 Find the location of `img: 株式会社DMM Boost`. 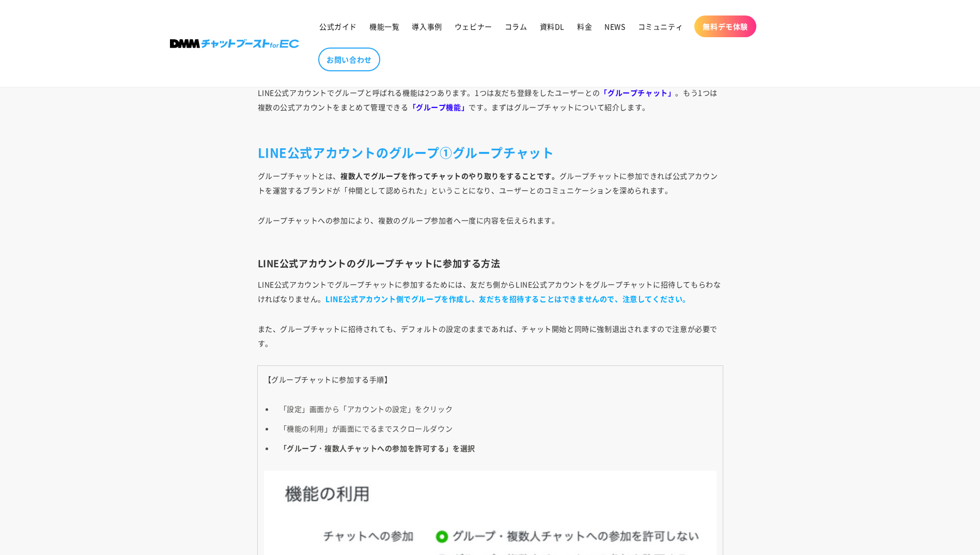

img: 株式会社DMM Boost is located at coordinates (235, 43).